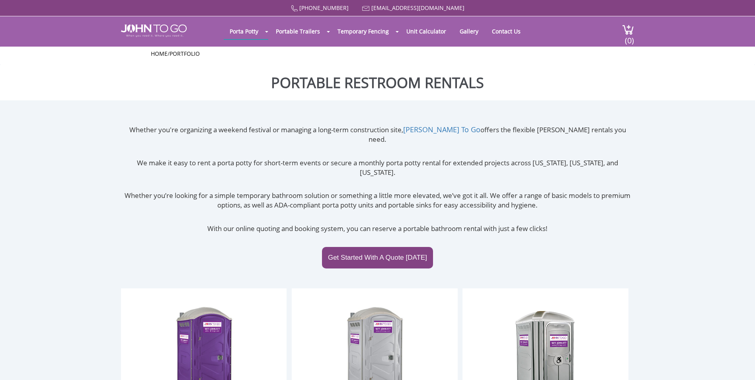  What do you see at coordinates (154, 31) in the screenshot?
I see `img: JOHN to go` at bounding box center [154, 31].